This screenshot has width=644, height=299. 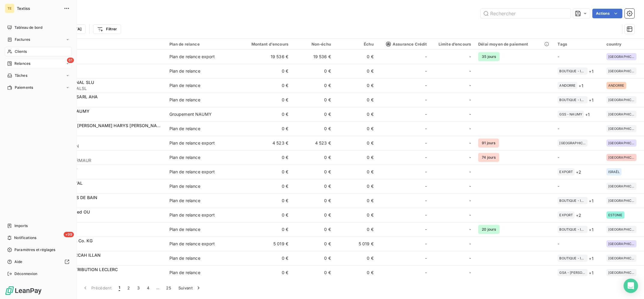 I want to click on div: Limite d’encours, so click(x=452, y=44).